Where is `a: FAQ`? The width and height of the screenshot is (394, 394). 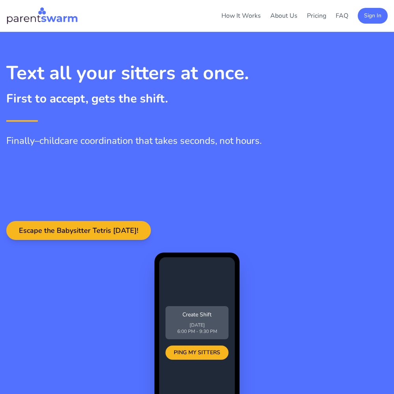 a: FAQ is located at coordinates (342, 16).